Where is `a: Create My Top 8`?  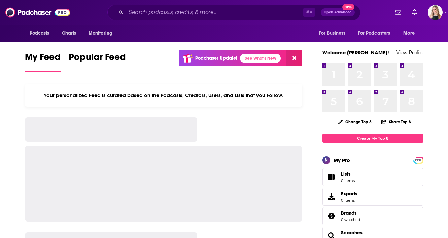
a: Create My Top 8 is located at coordinates (373, 138).